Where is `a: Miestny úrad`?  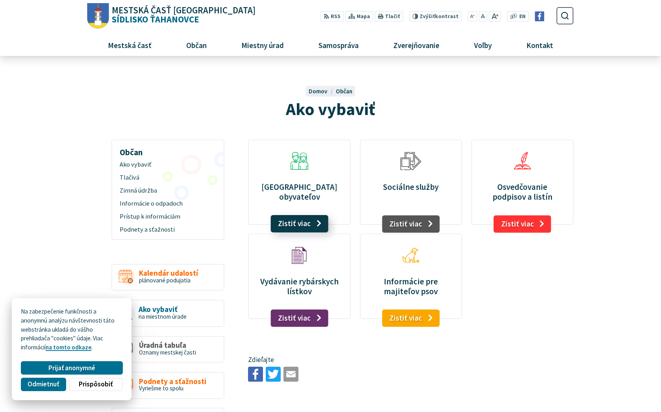 a: Miestny úrad is located at coordinates (262, 45).